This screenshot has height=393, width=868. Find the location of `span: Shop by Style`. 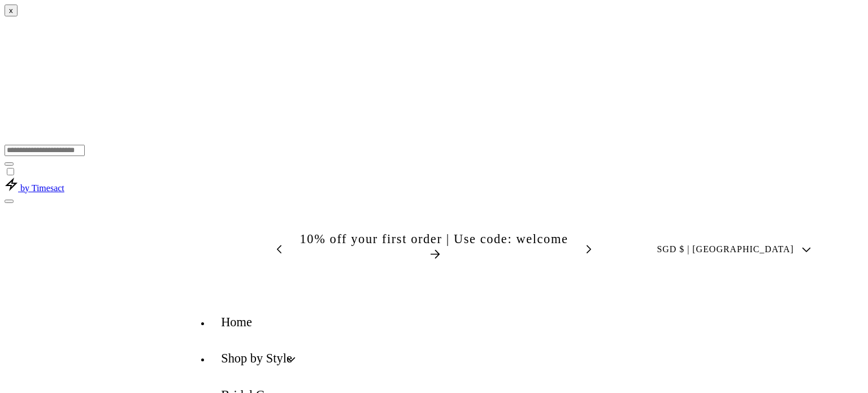

span: Shop by Style is located at coordinates (257, 358).